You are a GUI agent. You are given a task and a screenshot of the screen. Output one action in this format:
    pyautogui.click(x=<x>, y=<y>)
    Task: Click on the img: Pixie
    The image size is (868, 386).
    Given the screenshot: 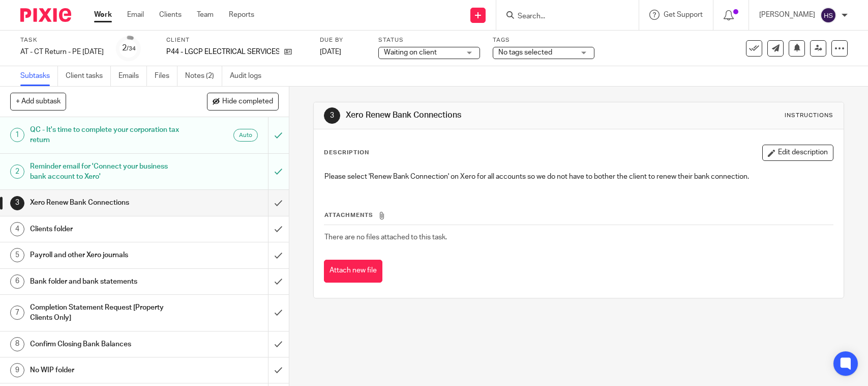 What is the action you would take?
    pyautogui.click(x=46, y=15)
    